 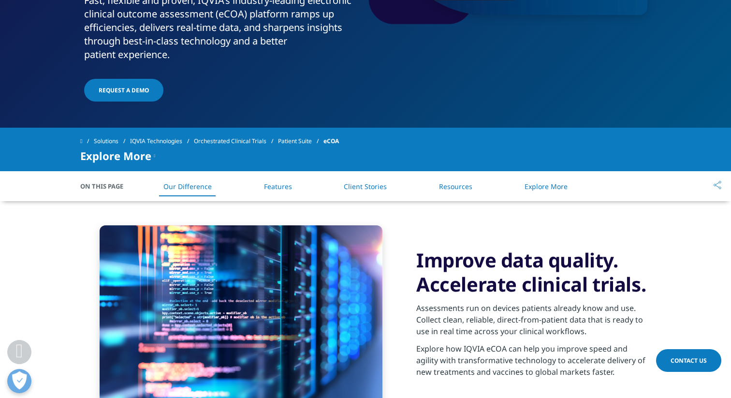 What do you see at coordinates (116, 156) in the screenshot?
I see `span: Explore More` at bounding box center [116, 156].